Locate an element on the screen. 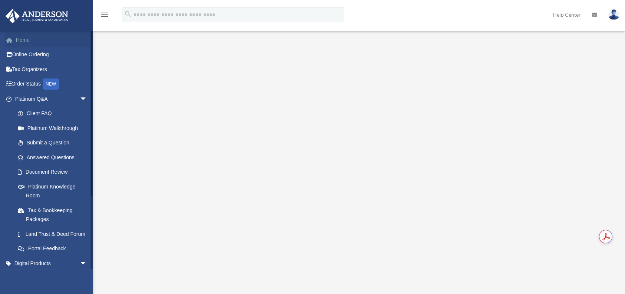  i: search is located at coordinates (128, 14).